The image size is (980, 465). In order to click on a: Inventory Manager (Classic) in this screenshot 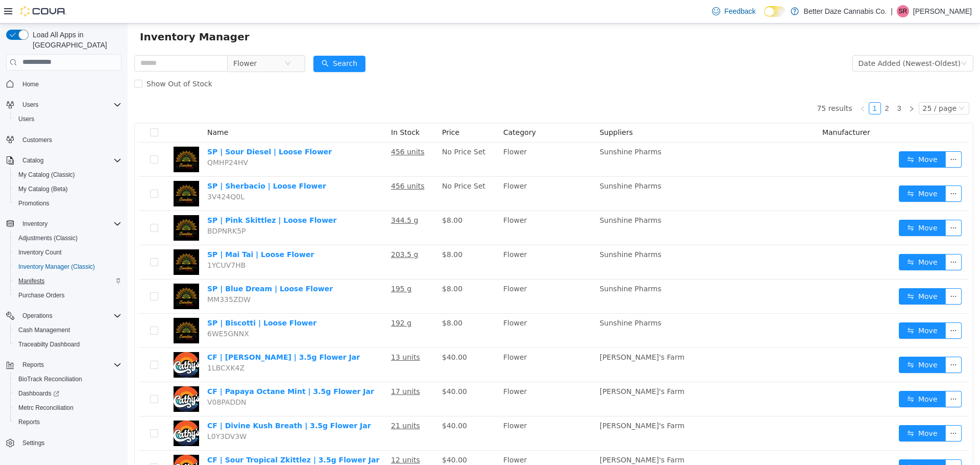, I will do `click(57, 267)`.